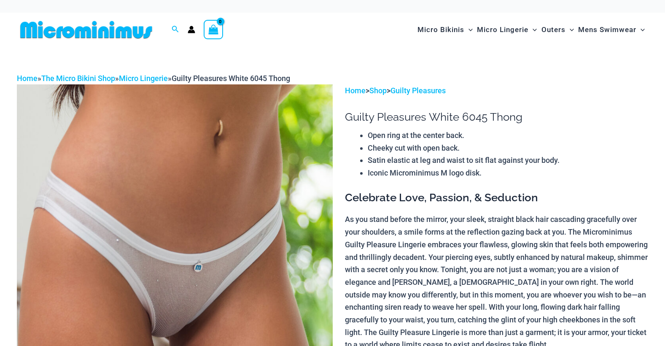  I want to click on h3: Celebrate Love, Passion, & Seduction, so click(496, 198).